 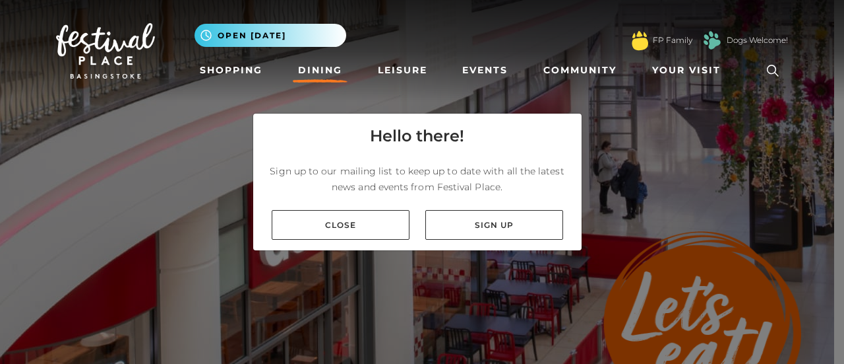 I want to click on h4: Hello there!, so click(x=417, y=136).